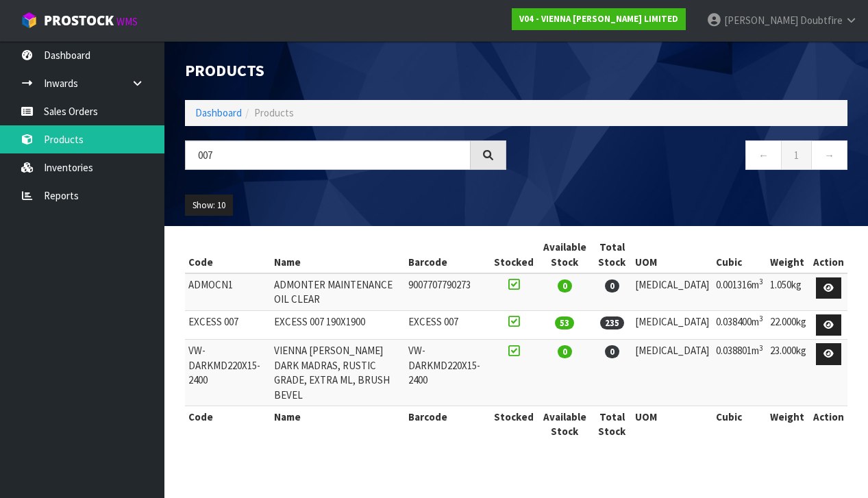  Describe the element at coordinates (821, 20) in the screenshot. I see `span: Doubtfire` at that location.